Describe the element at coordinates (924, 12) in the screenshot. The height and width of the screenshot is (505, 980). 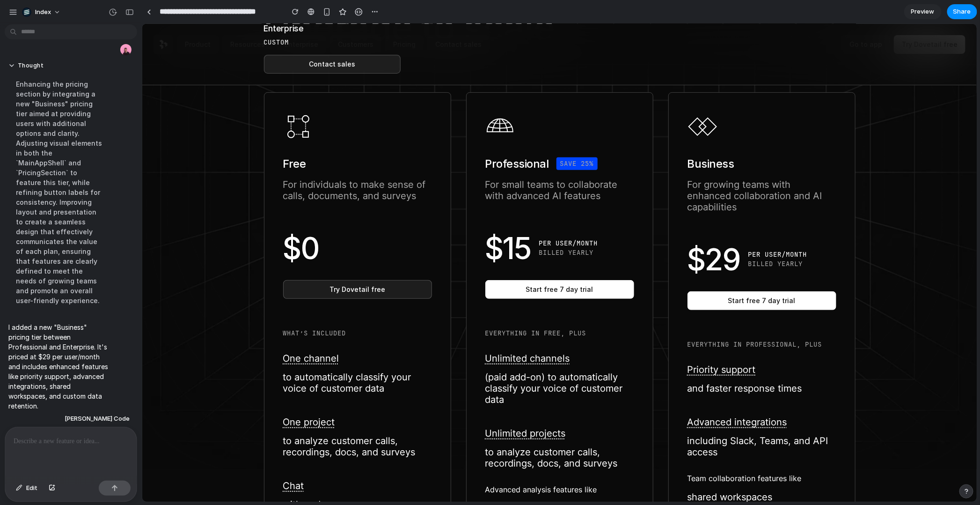
I see `a: Preview` at that location.